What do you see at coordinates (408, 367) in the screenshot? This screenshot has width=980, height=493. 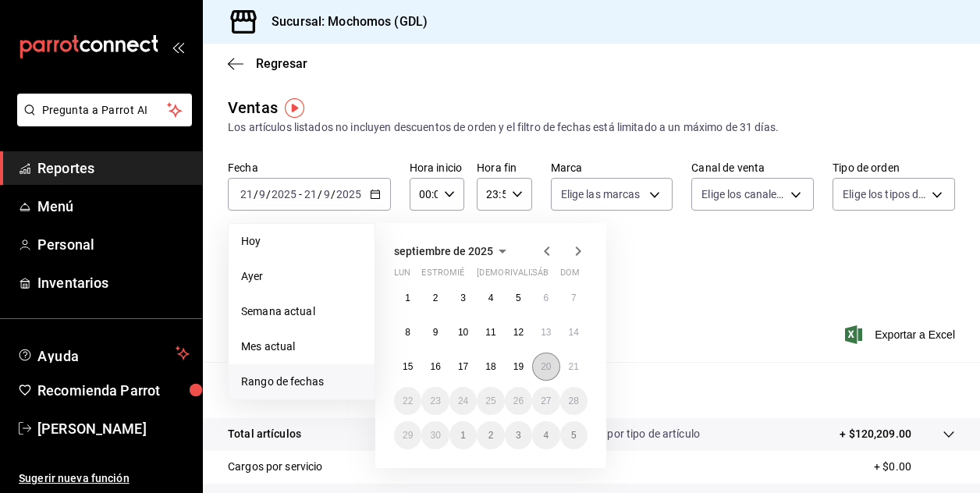 I see `abbr: 15 de septiembre de 2025` at bounding box center [408, 367].